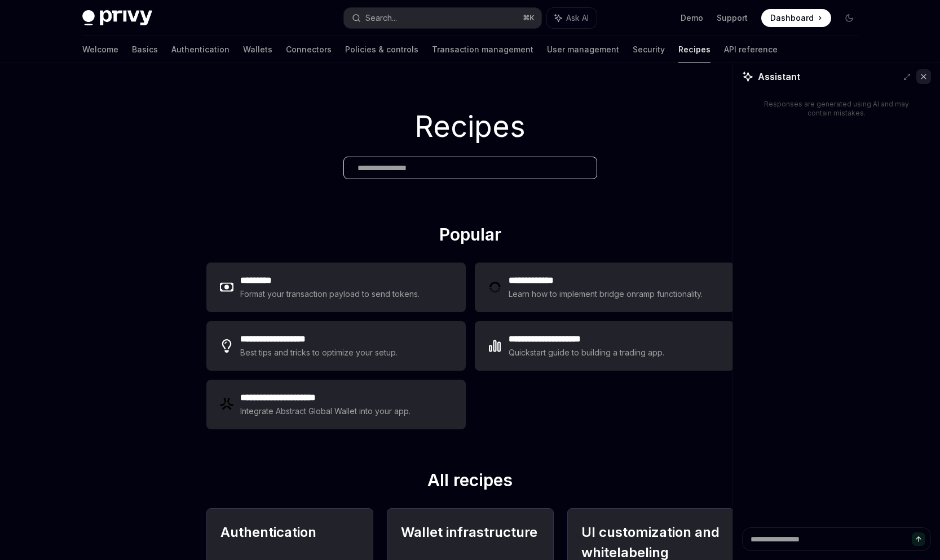 The image size is (940, 560). I want to click on button: Ask AI, so click(572, 18).